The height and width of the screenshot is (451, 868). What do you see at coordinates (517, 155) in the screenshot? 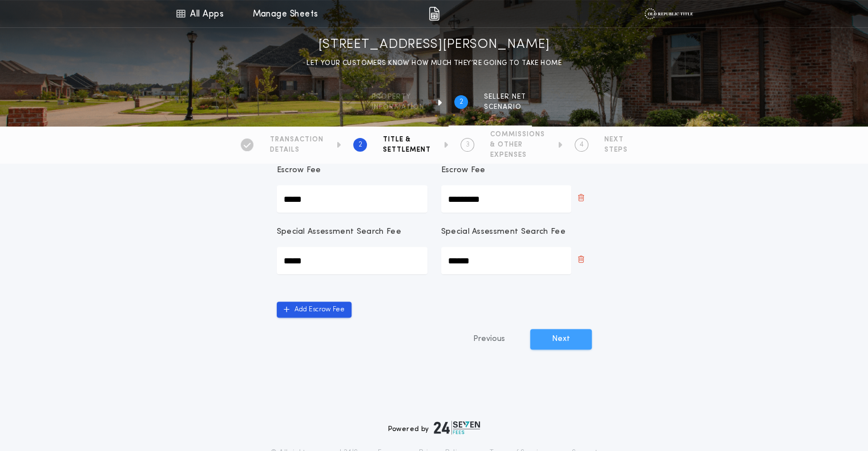
I see `span: EXPENSES` at bounding box center [517, 155].